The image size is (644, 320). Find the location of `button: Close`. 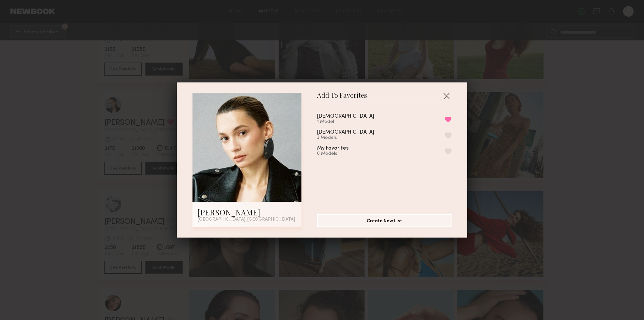

button: Close is located at coordinates (446, 96).